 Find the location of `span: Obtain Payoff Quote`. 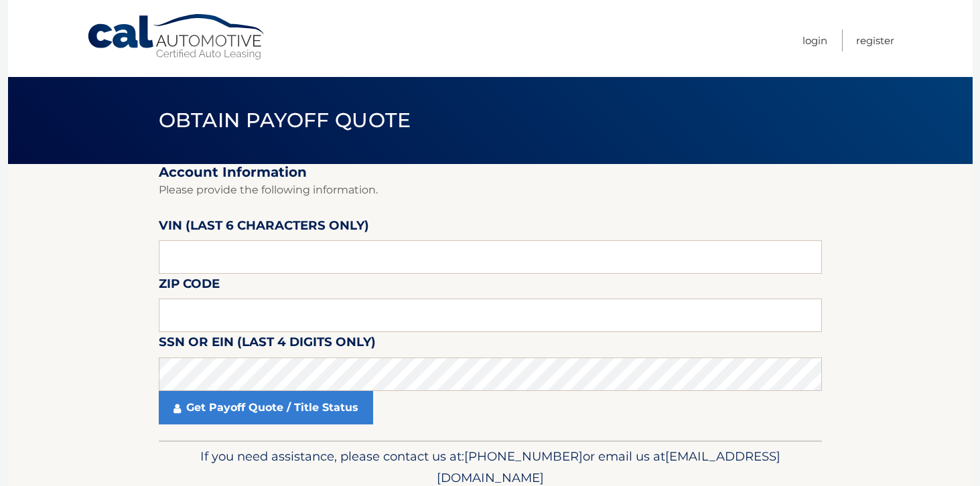

span: Obtain Payoff Quote is located at coordinates (284, 120).